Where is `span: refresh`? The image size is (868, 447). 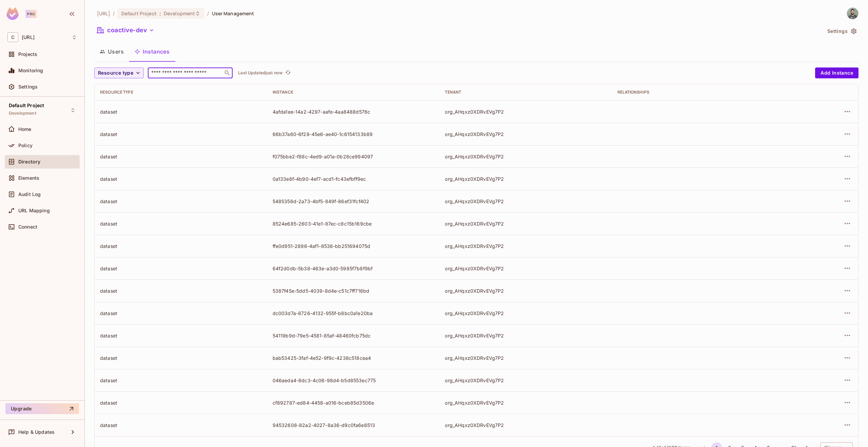
span: refresh is located at coordinates (288, 73).